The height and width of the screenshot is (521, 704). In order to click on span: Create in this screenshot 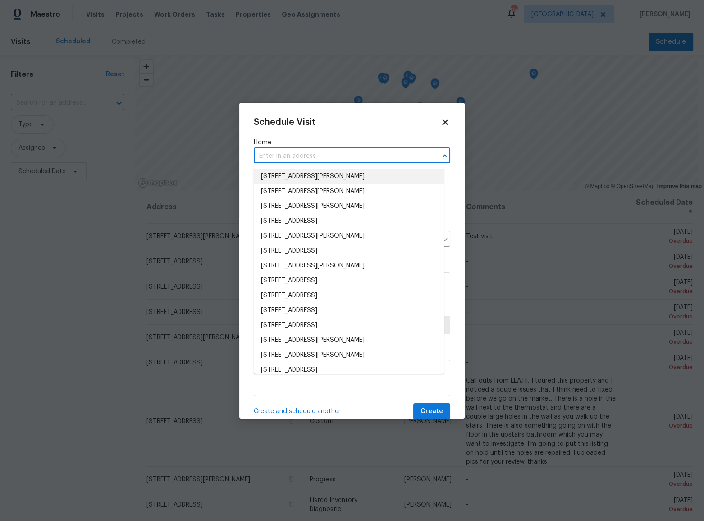, I will do `click(432, 411)`.